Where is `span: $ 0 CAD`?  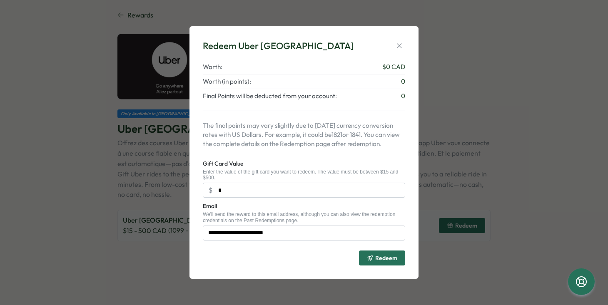 span: $ 0 CAD is located at coordinates (393, 67).